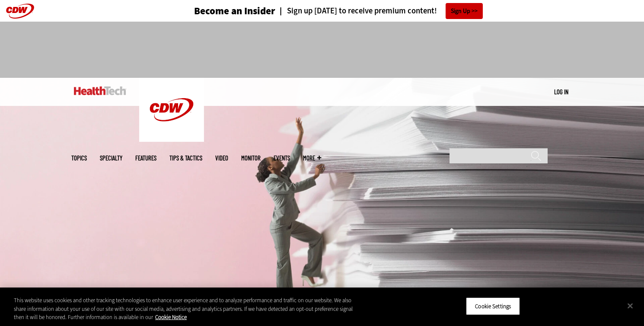 The width and height of the screenshot is (644, 326). I want to click on div: User menu, so click(561, 92).